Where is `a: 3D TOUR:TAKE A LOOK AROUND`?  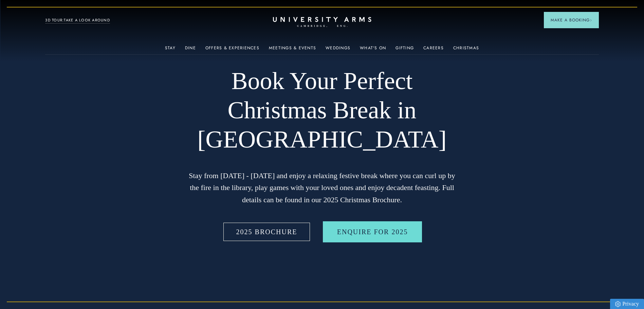
a: 3D TOUR:TAKE A LOOK AROUND is located at coordinates (78, 21).